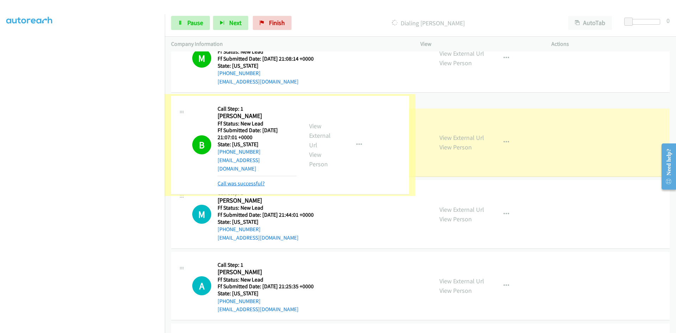 The height and width of the screenshot is (333, 676). I want to click on h1: B, so click(202, 145).